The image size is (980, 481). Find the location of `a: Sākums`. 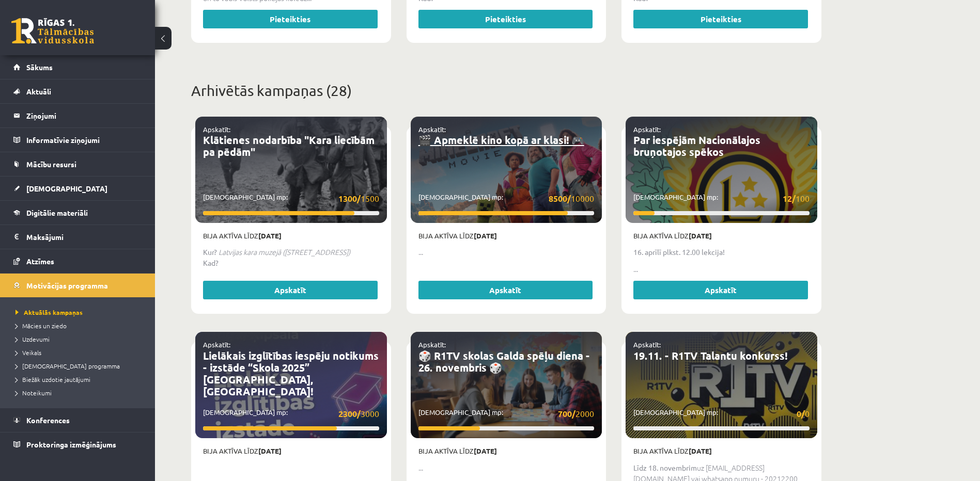

a: Sākums is located at coordinates (77, 67).